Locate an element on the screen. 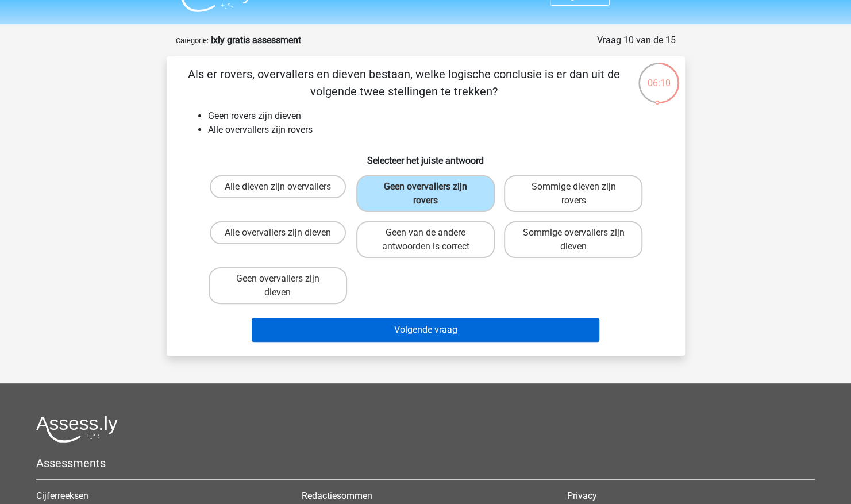 The width and height of the screenshot is (851, 504). h5: Assessments is located at coordinates (426, 463).